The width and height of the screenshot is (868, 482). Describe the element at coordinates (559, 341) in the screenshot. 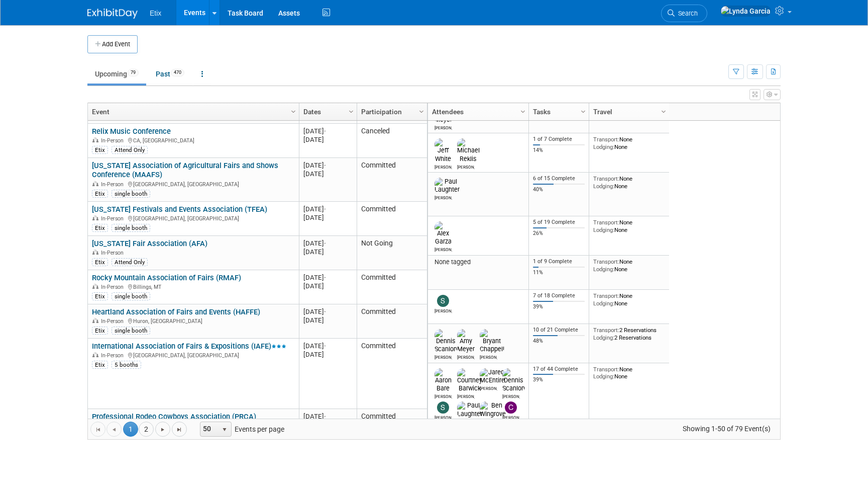

I see `div: 48%` at that location.